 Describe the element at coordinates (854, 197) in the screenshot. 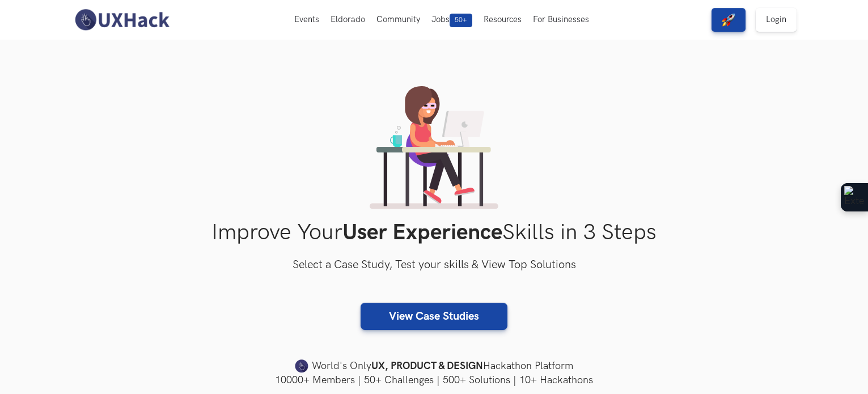

I see `img: Extension Icon` at that location.